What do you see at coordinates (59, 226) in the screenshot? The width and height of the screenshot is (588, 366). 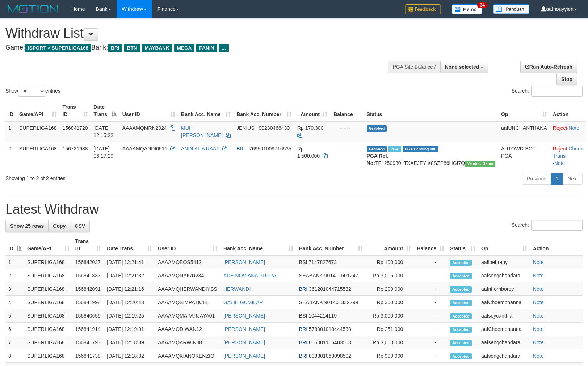 I see `a: Copy` at bounding box center [59, 226].